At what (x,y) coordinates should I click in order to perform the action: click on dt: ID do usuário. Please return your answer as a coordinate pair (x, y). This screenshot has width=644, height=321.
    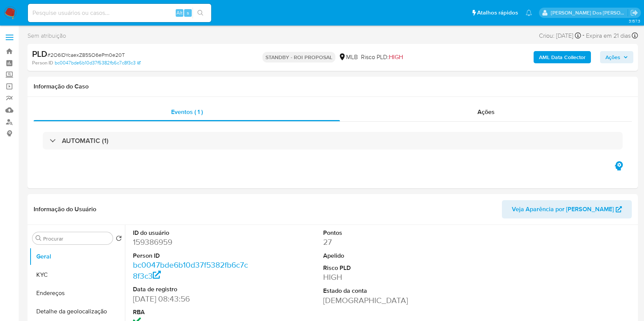
    Looking at the image, I should click on (192, 233).